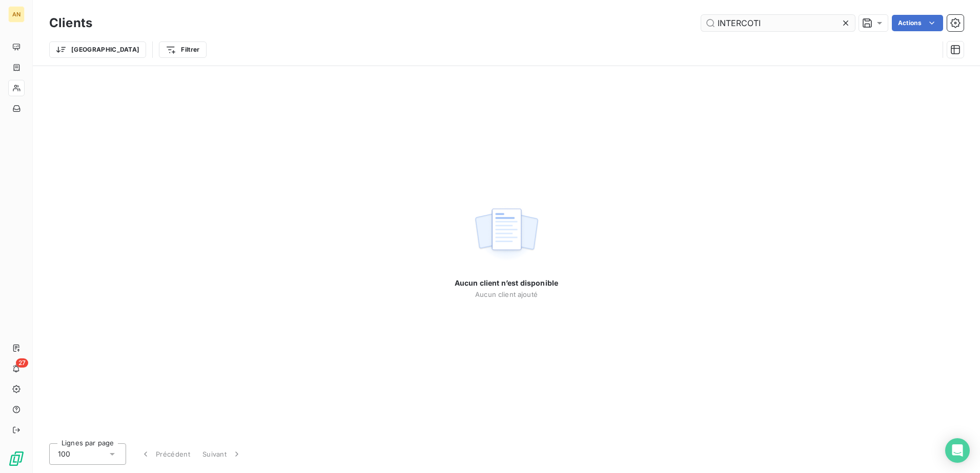 The height and width of the screenshot is (473, 980). Describe the element at coordinates (778, 23) in the screenshot. I see `input: Rechercher` at that location.